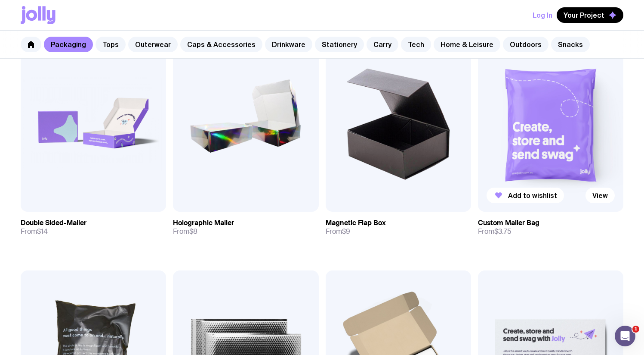 Image resolution: width=644 pixels, height=355 pixels. I want to click on h3: Double Sided-Mailer, so click(54, 223).